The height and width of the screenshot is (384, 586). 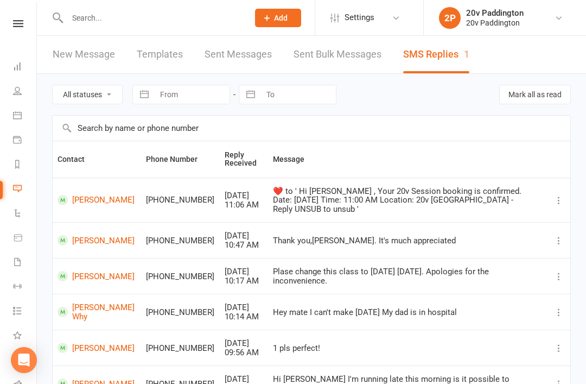 What do you see at coordinates (25, 238) in the screenshot?
I see `a: Product Sales` at bounding box center [25, 238].